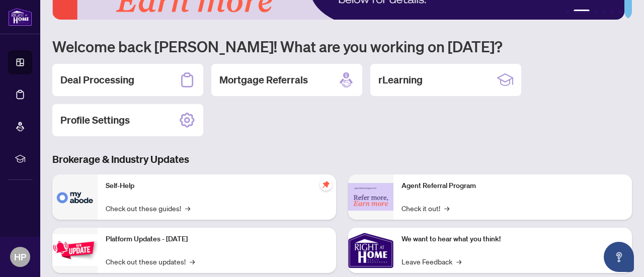 Image resolution: width=644 pixels, height=277 pixels. What do you see at coordinates (371, 197) in the screenshot?
I see `img: Agent Referral Program` at bounding box center [371, 197].